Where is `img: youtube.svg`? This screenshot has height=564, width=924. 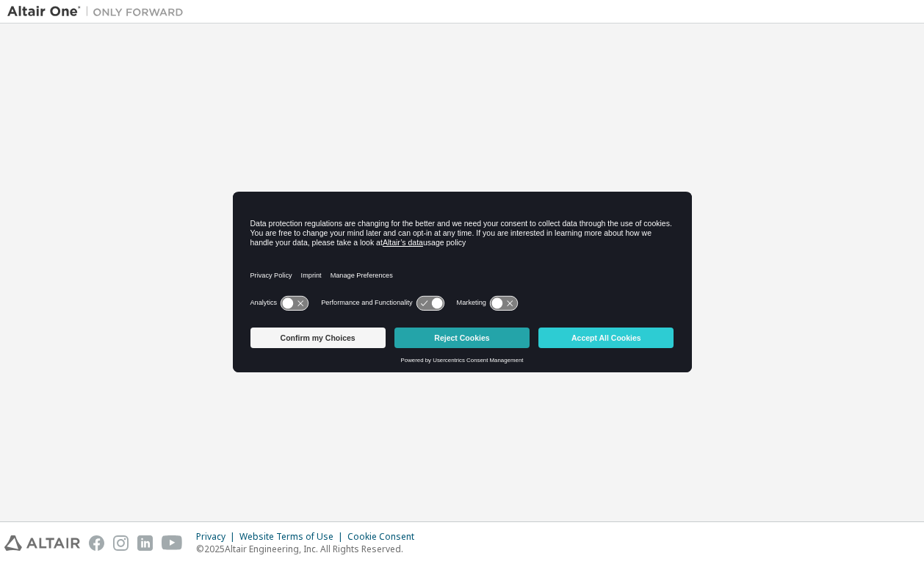 img: youtube.svg is located at coordinates (171, 542).